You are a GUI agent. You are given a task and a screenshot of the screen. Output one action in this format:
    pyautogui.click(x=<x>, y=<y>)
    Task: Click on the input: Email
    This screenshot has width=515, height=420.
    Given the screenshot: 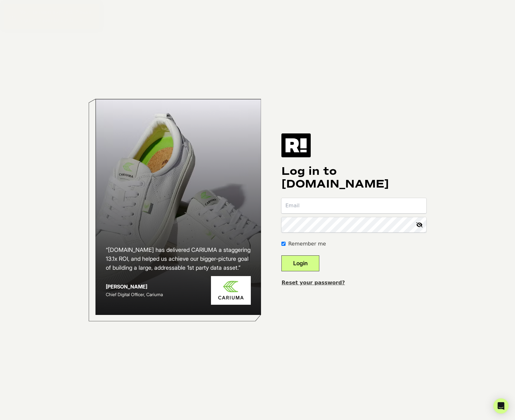 What is the action you would take?
    pyautogui.click(x=354, y=206)
    